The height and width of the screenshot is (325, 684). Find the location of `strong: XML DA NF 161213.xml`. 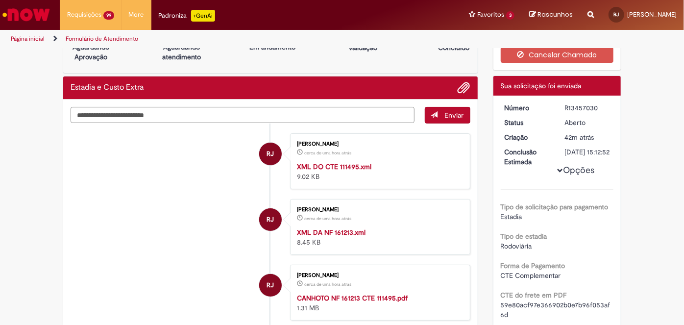

strong: XML DA NF 161213.xml is located at coordinates (331, 232).